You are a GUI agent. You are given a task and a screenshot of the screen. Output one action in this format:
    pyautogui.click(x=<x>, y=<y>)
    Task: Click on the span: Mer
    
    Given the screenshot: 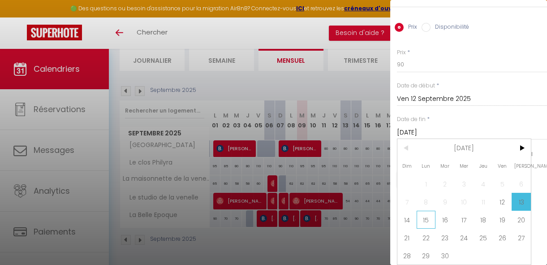 What is the action you would take?
    pyautogui.click(x=464, y=166)
    